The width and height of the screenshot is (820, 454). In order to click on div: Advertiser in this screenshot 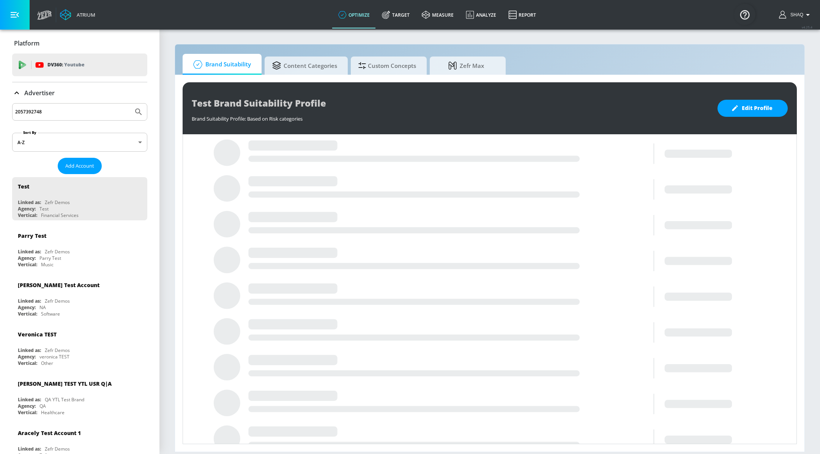, I will do `click(80, 93)`.